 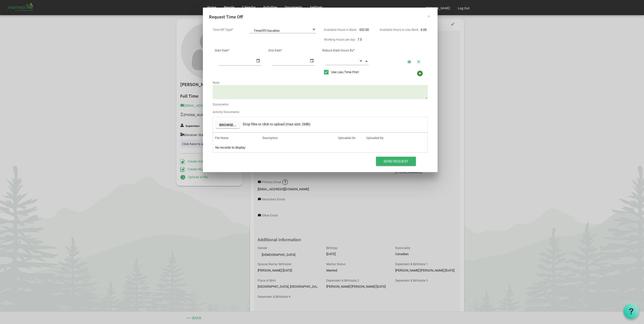 I want to click on span: Uploaded By, so click(x=375, y=138).